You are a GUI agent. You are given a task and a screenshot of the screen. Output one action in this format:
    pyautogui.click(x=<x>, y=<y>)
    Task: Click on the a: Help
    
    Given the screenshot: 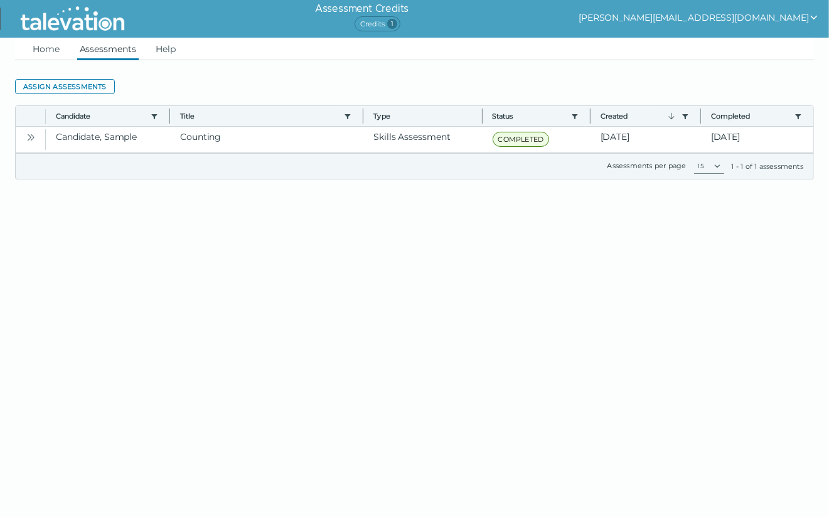 What is the action you would take?
    pyautogui.click(x=166, y=49)
    